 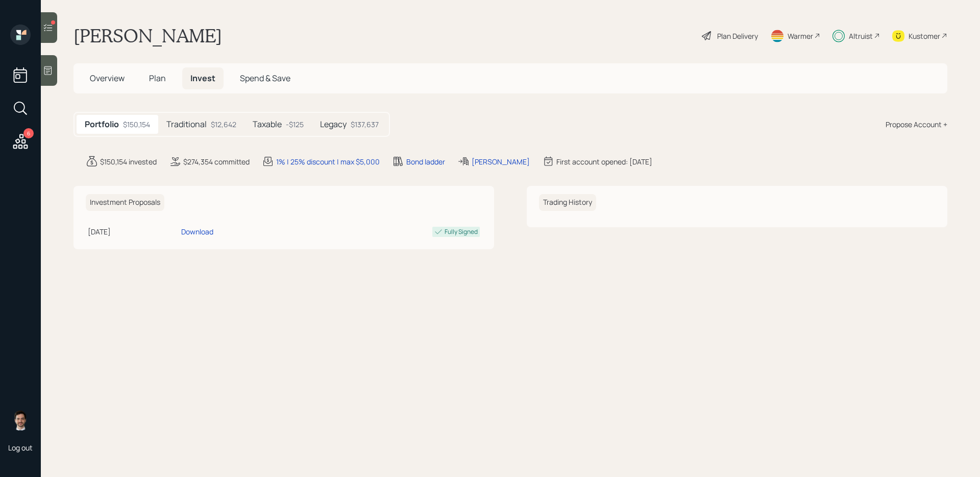 What do you see at coordinates (461, 232) in the screenshot?
I see `div: Fully Signed` at bounding box center [461, 232].